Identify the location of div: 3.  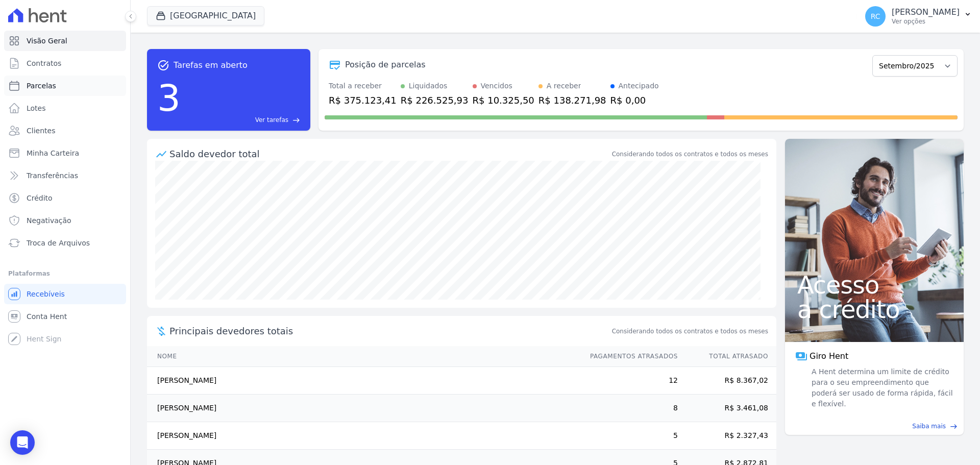
(169, 98).